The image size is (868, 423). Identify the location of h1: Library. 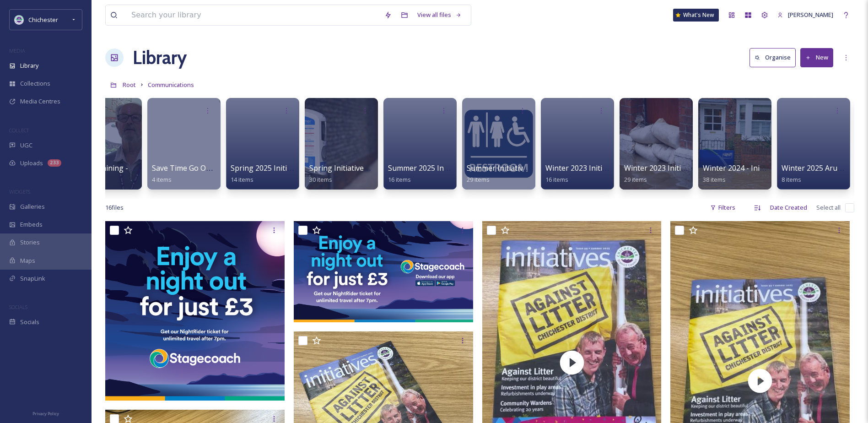
(159, 58).